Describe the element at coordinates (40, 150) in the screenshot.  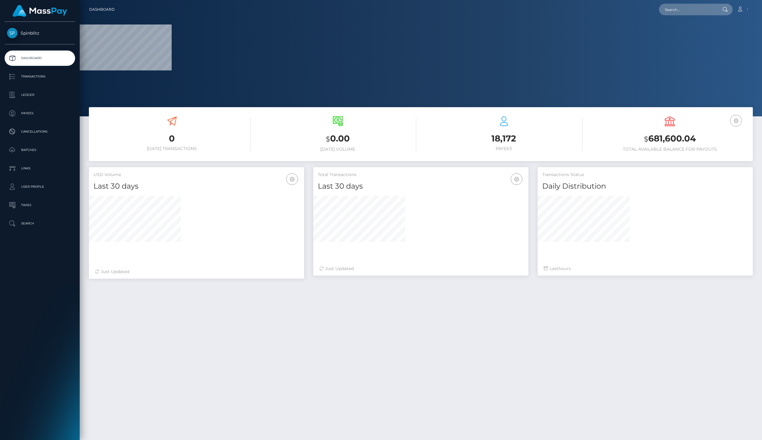
I see `p: Batches` at that location.